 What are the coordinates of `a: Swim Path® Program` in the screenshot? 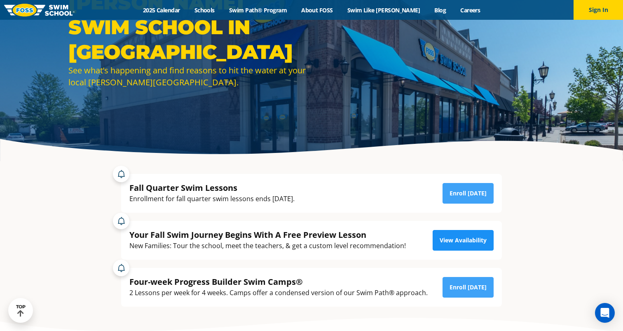 It's located at (258, 10).